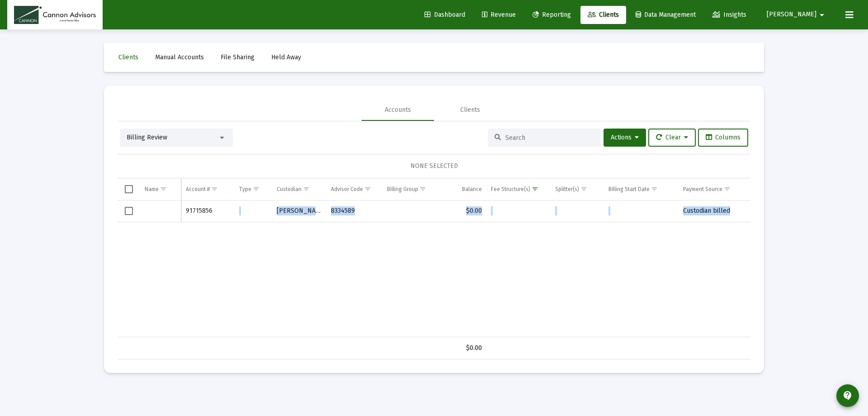 Image resolution: width=868 pixels, height=416 pixels. I want to click on div: Select row, so click(129, 211).